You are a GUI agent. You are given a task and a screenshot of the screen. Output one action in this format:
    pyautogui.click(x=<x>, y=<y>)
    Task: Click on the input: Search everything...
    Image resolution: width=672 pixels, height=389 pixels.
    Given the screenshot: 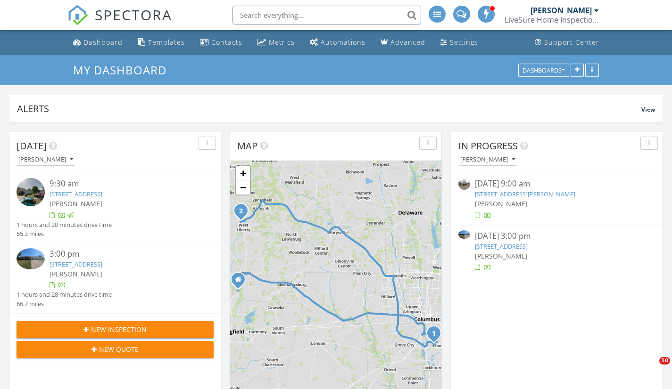 What is the action you would take?
    pyautogui.click(x=327, y=15)
    